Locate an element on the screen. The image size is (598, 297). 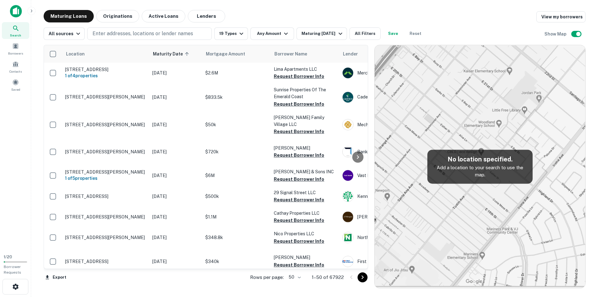
span: Borrower Requests is located at coordinates (12, 270).